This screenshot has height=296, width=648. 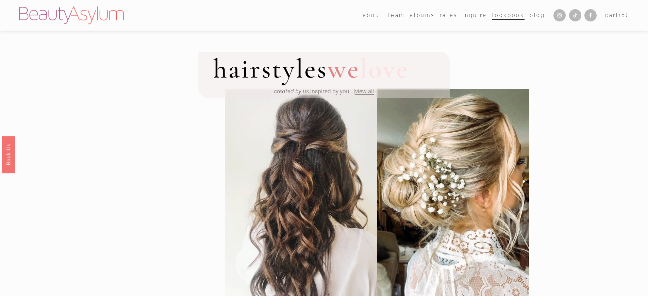 I want to click on a: TikTok, so click(x=575, y=15).